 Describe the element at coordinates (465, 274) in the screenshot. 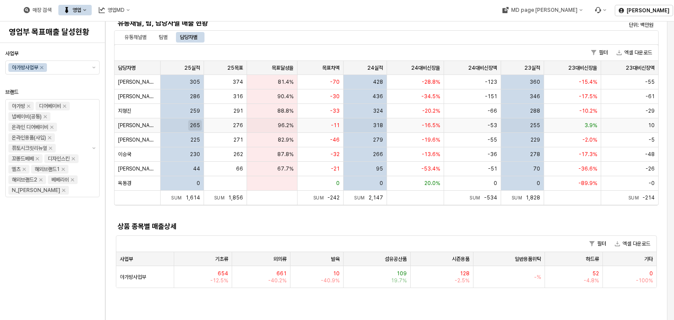

I see `span: 128` at that location.